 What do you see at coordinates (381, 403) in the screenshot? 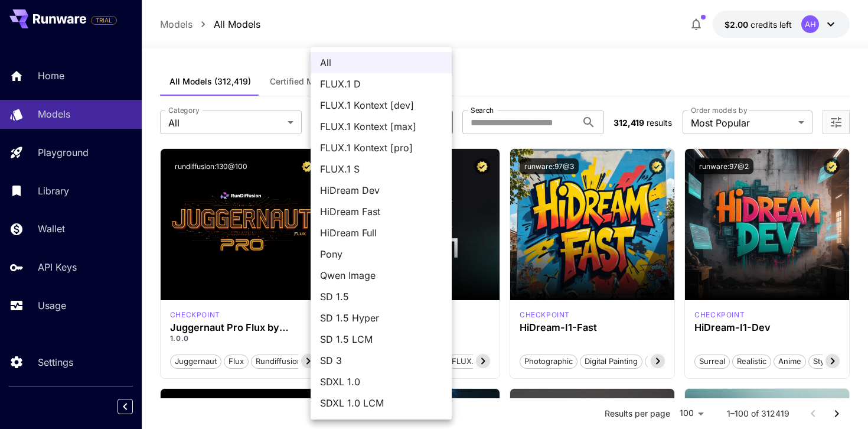
I see `span: SDXL 1.0 LCM` at bounding box center [381, 403].